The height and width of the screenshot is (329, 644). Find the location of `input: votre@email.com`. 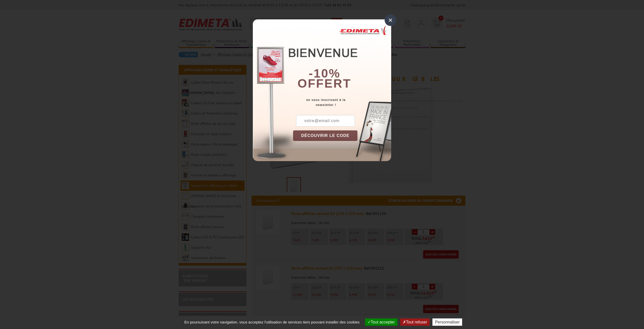

input: votre@email.com is located at coordinates (326, 120).